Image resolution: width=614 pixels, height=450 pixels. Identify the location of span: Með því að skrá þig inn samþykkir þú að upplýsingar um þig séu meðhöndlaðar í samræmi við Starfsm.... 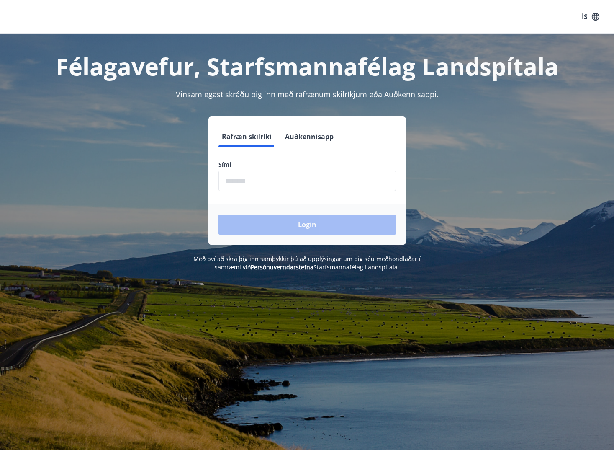
(307, 262).